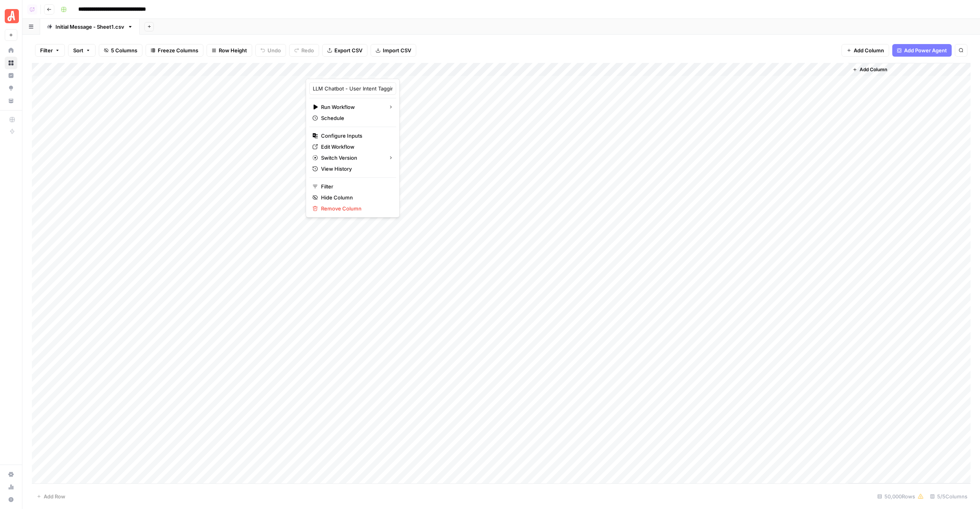  Describe the element at coordinates (901, 497) in the screenshot. I see `div: 50,000 Rows` at that location.